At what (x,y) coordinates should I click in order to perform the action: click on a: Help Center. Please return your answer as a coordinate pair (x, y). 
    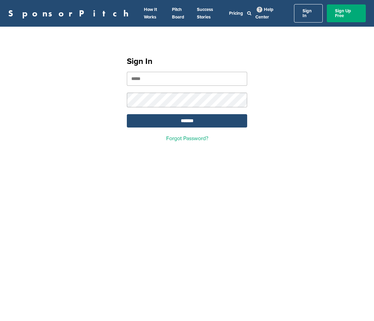
    Looking at the image, I should click on (264, 13).